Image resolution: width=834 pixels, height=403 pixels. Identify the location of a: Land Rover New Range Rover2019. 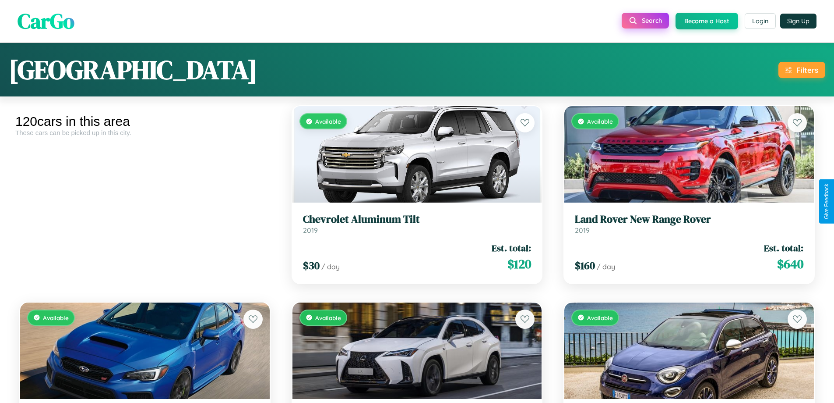
(689, 223).